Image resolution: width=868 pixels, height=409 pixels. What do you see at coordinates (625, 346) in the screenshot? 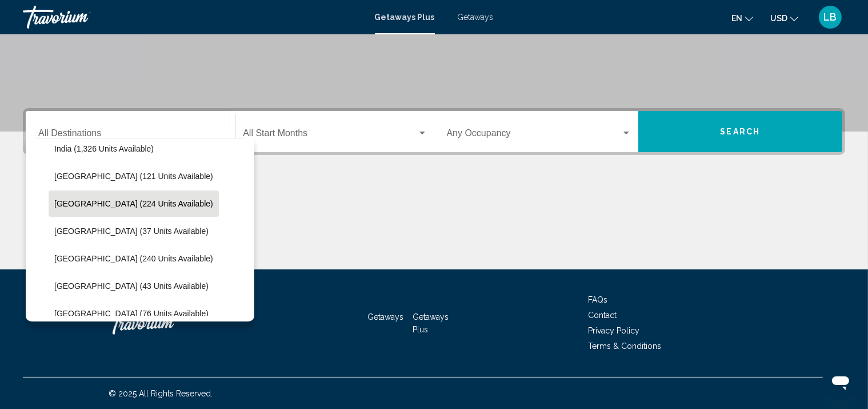
I see `a: Terms & Conditions` at bounding box center [625, 346].